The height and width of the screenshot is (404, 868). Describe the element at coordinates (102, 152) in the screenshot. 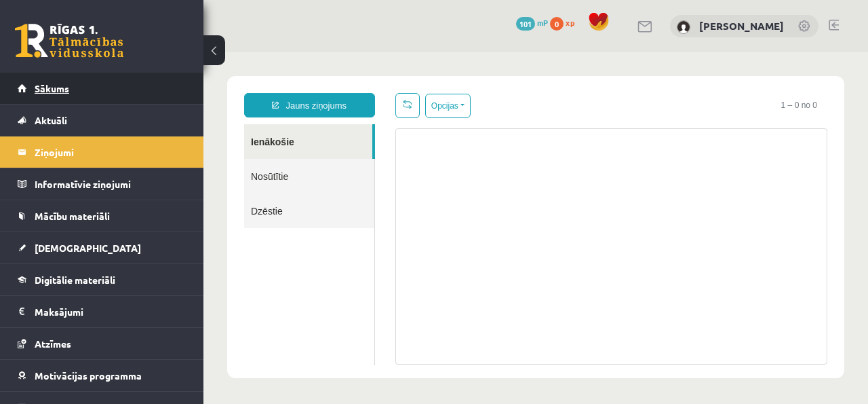

I see `a: Ziņojumi` at that location.